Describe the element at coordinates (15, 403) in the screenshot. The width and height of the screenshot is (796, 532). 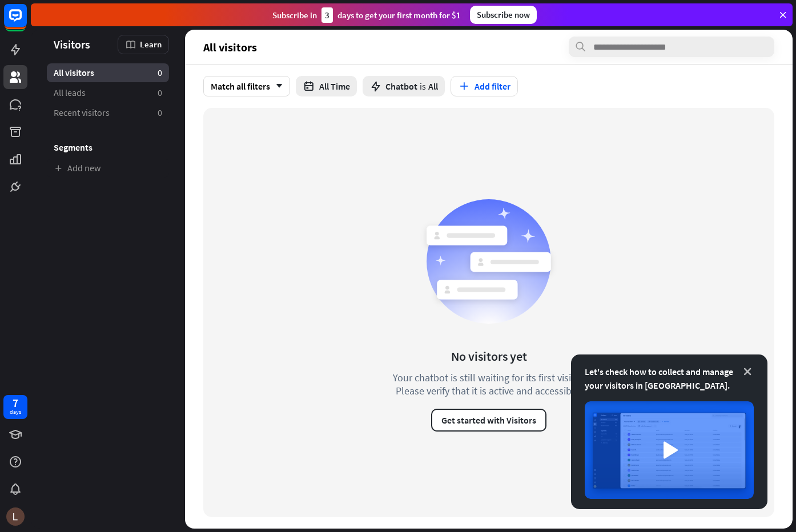
I see `div: 7` at that location.